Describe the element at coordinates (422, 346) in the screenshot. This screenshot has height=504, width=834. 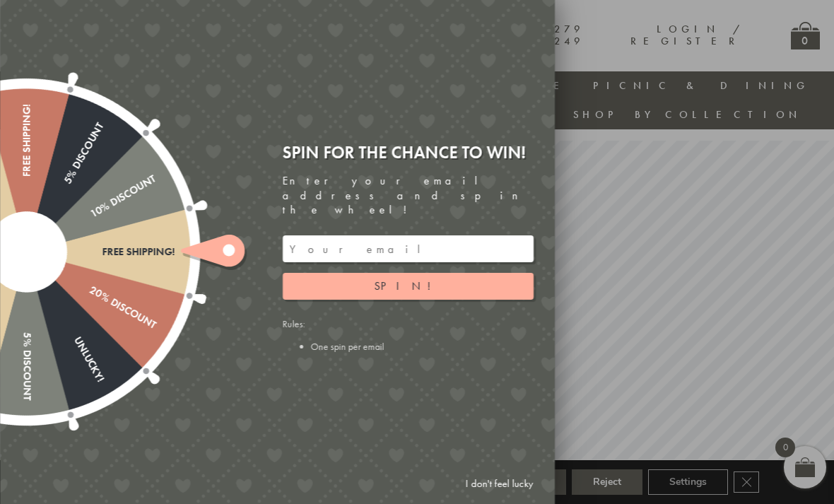
I see `li: One spin per email` at that location.